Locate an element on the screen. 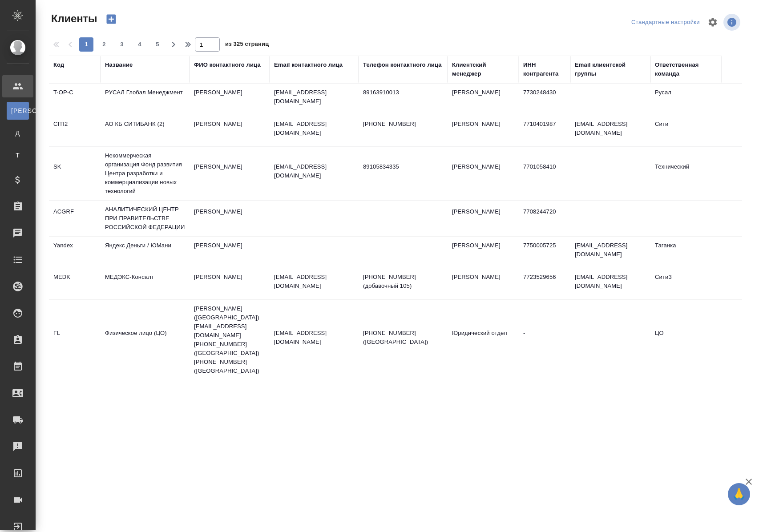 The image size is (759, 532). span: 3 is located at coordinates (122, 45).